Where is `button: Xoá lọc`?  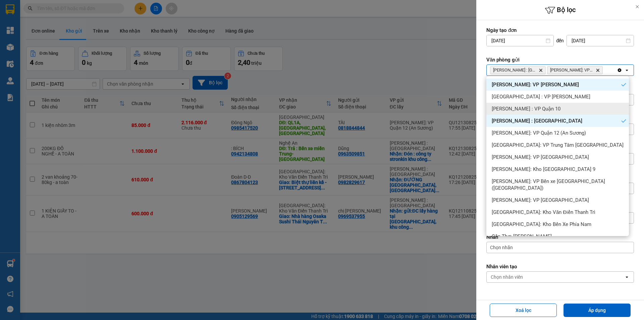
button: Xoá lọc is located at coordinates (523, 310).